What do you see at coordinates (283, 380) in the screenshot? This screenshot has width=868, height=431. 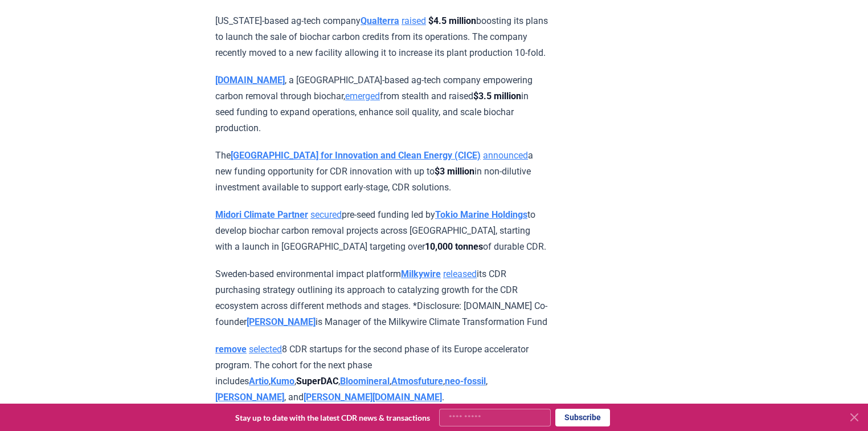 I see `a: Kumo` at bounding box center [283, 380].